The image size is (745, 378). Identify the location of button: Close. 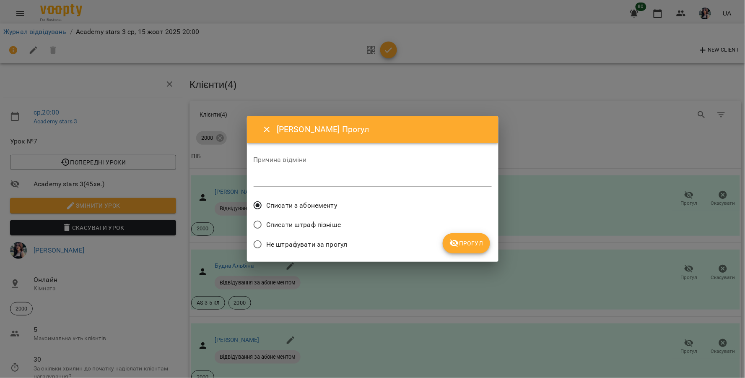
(267, 129).